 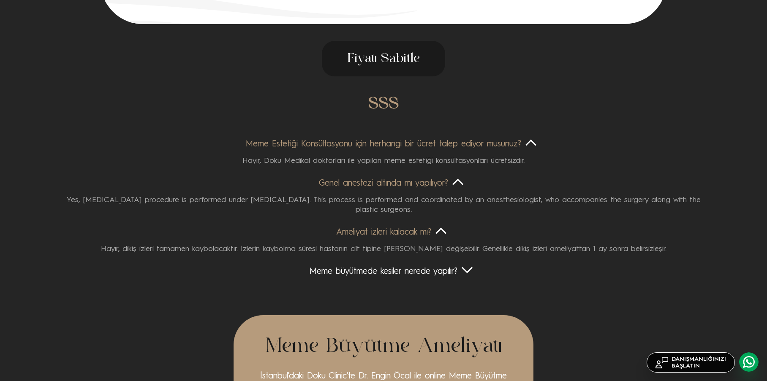 I want to click on div: Hayır, dikiş izleri tamamen kaybolacaktır. İzlerin kaybolma süresi hastanın cilt tipine [PERSON_N..., so click(x=383, y=246).